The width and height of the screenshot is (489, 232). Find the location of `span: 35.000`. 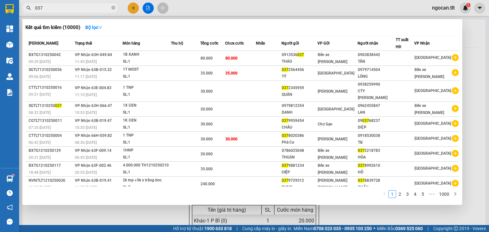

span: 35.000 is located at coordinates (232, 73).